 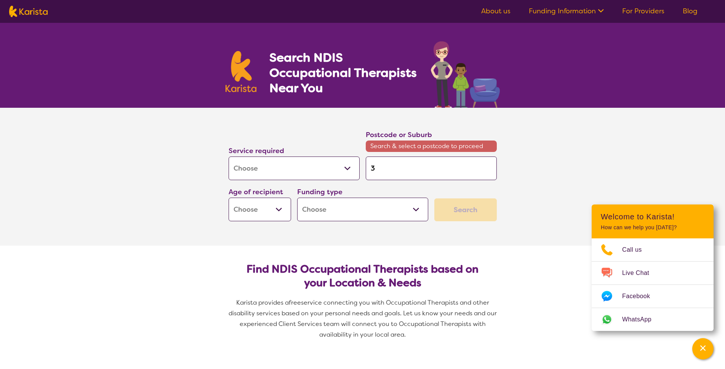 What do you see at coordinates (703, 349) in the screenshot?
I see `button: Channel Menu` at bounding box center [703, 349].